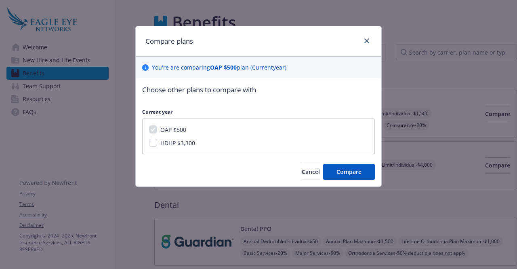  Describe the element at coordinates (367, 41) in the screenshot. I see `a: close` at that location.